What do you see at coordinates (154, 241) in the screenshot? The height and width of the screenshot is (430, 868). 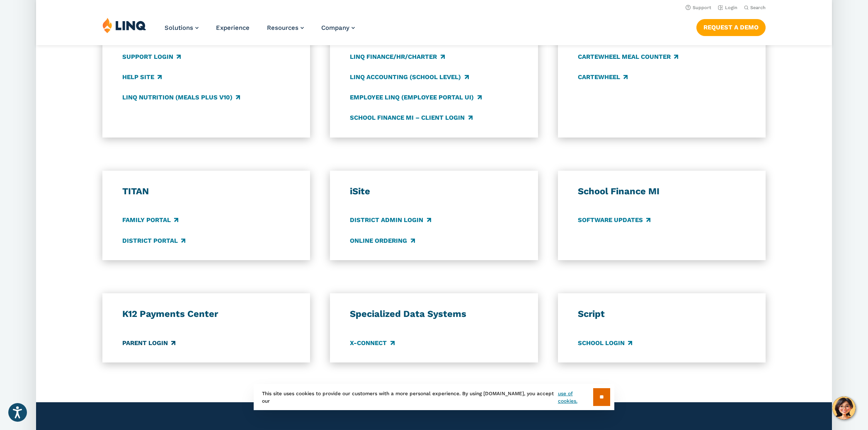 I see `a: District Portal` at bounding box center [154, 241].